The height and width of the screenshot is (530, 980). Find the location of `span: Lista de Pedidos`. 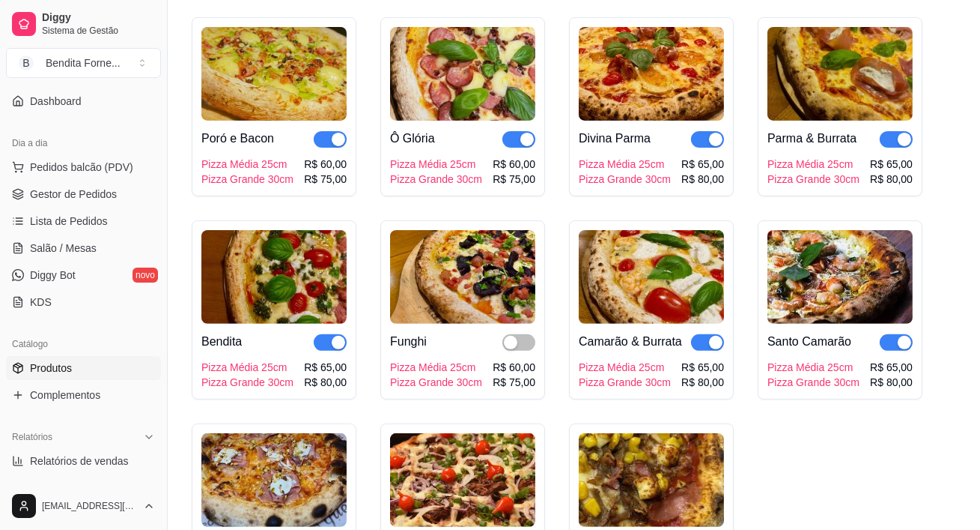

span: Lista de Pedidos is located at coordinates (69, 221).